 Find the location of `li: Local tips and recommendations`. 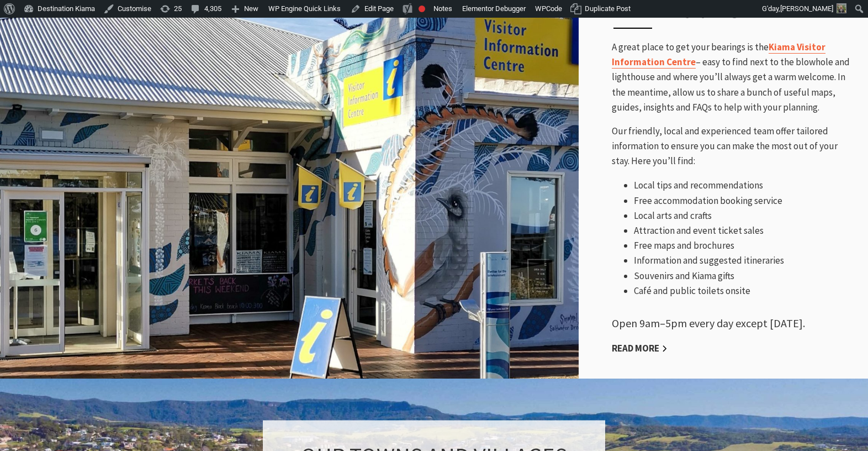

li: Local tips and recommendations is located at coordinates (745, 185).